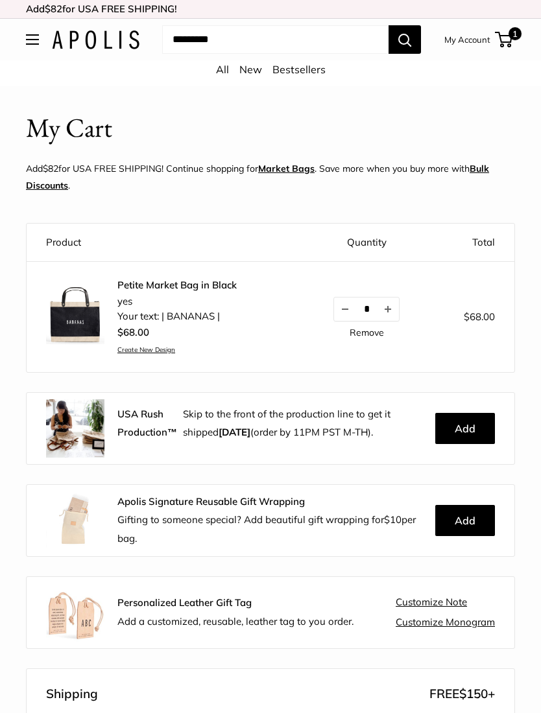 This screenshot has height=713, width=541. What do you see at coordinates (431, 602) in the screenshot?
I see `a: Customize Note` at bounding box center [431, 602].